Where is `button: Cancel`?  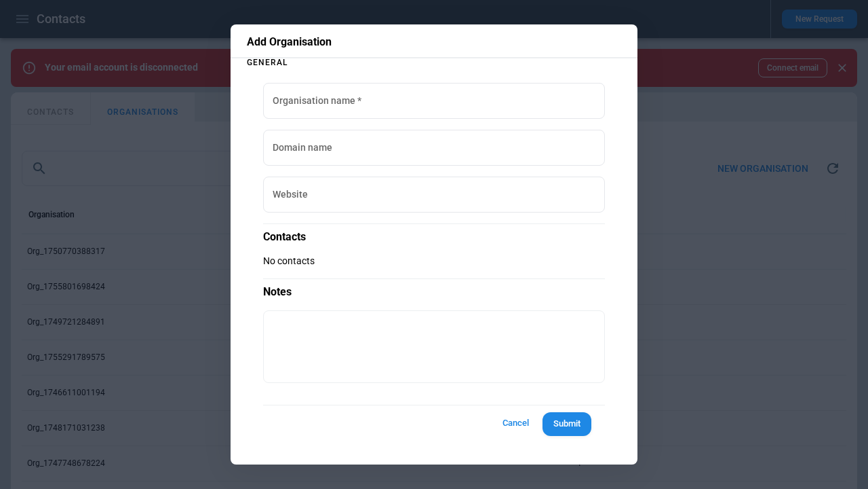 button: Cancel is located at coordinates (516, 423).